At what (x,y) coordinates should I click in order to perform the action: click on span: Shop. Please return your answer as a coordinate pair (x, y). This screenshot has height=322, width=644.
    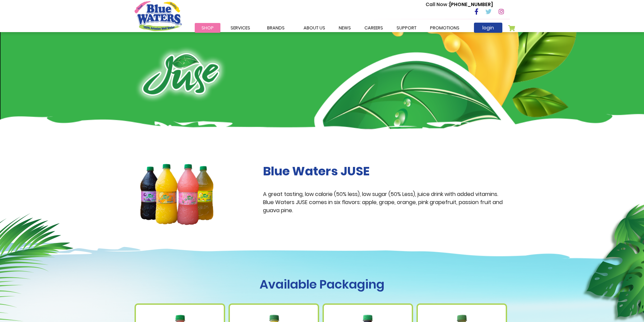
    Looking at the image, I should click on (207, 28).